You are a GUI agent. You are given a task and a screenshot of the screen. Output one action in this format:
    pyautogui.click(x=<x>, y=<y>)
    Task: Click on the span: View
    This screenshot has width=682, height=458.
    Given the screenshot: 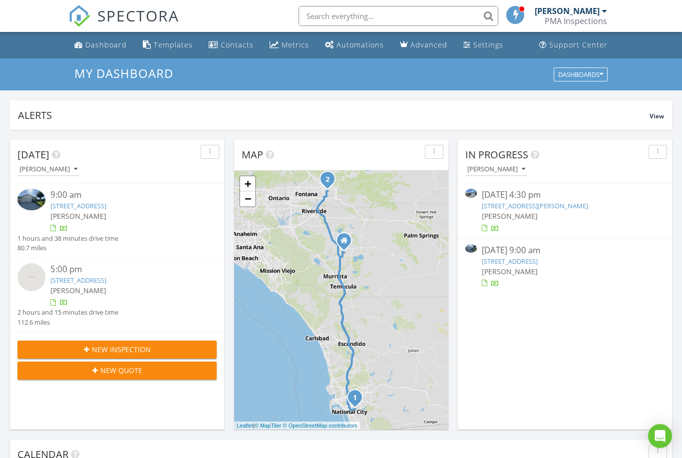 What is the action you would take?
    pyautogui.click(x=656, y=116)
    